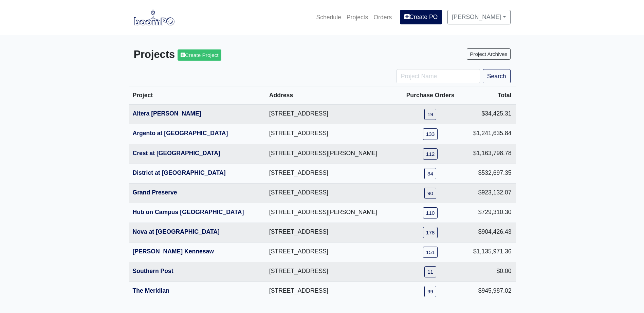  I want to click on td: $923,132.07, so click(489, 193).